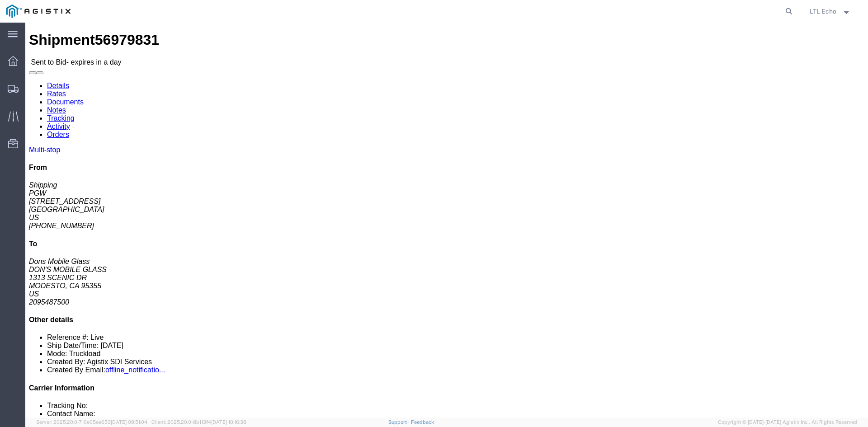 This screenshot has height=427, width=868. I want to click on span: Server: 2025.20.0-710e05ee653, so click(92, 422).